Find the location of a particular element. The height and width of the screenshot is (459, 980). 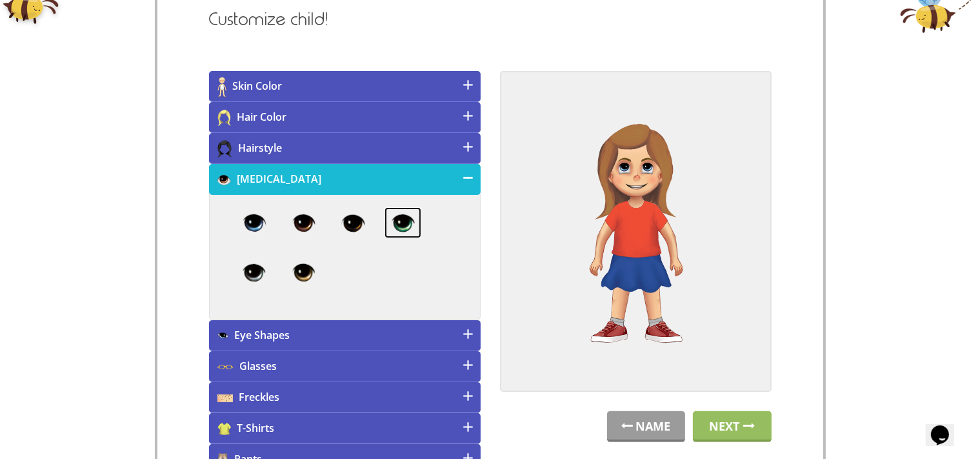

a: NAME is located at coordinates (646, 427).